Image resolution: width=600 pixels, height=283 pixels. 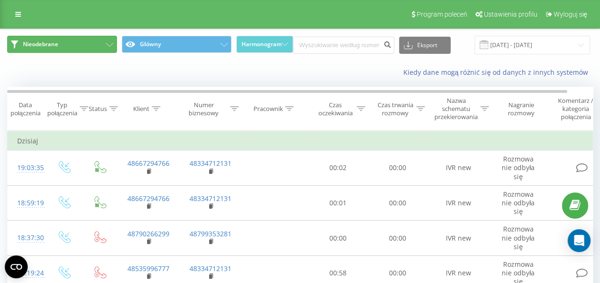 I want to click on button: Harmonogram, so click(x=264, y=44).